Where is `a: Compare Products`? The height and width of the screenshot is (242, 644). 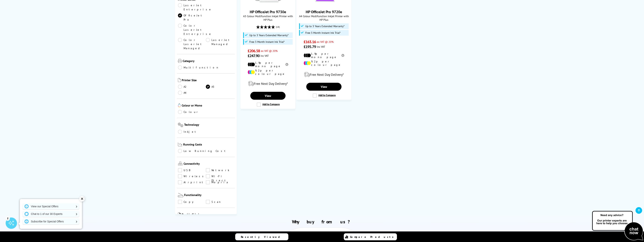 a: Compare Products is located at coordinates (370, 237).